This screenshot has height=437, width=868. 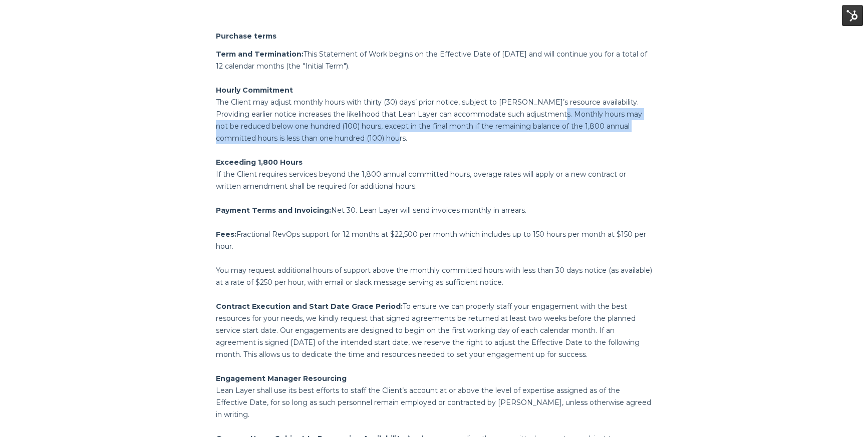 I want to click on span: Contract Execution and Start Date Grace Period:, so click(x=309, y=307).